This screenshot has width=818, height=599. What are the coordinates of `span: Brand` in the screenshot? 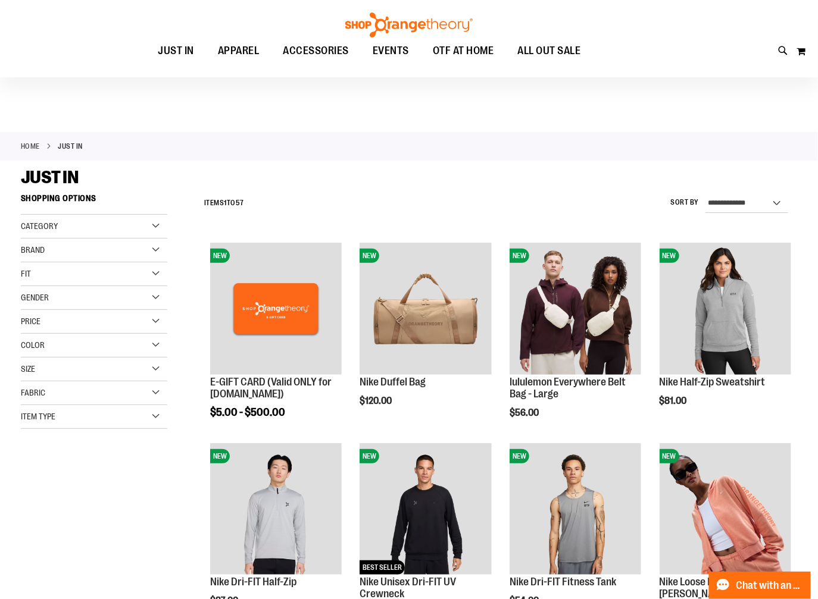 It's located at (33, 250).